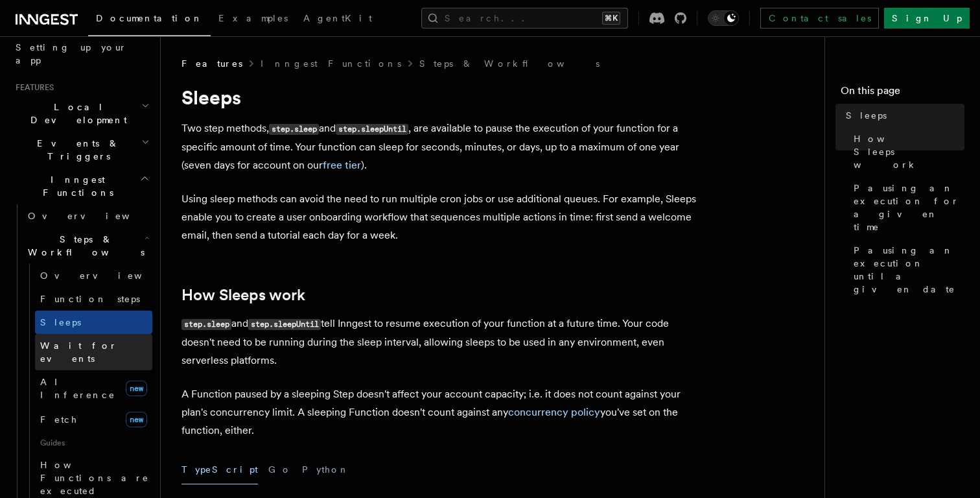 The height and width of the screenshot is (498, 980). Describe the element at coordinates (93, 443) in the screenshot. I see `span: Guides` at that location.